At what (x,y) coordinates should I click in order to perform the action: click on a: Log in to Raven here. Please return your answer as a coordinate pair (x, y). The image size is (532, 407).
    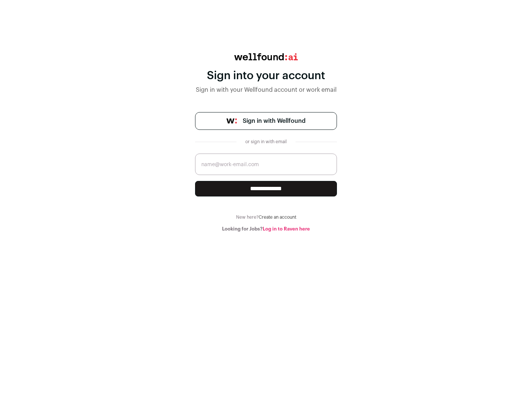
    Looking at the image, I should click on (286, 229).